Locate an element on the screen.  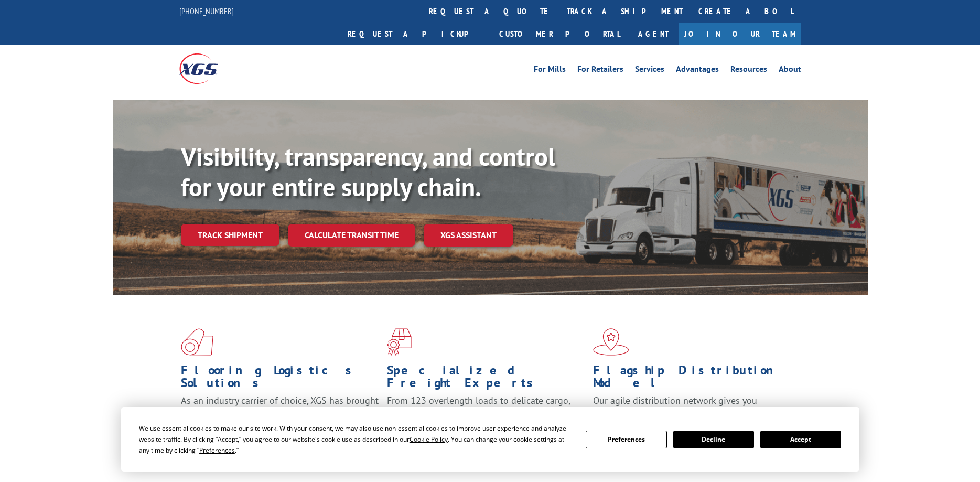
h1: Specialized Freight Experts is located at coordinates (486, 379).